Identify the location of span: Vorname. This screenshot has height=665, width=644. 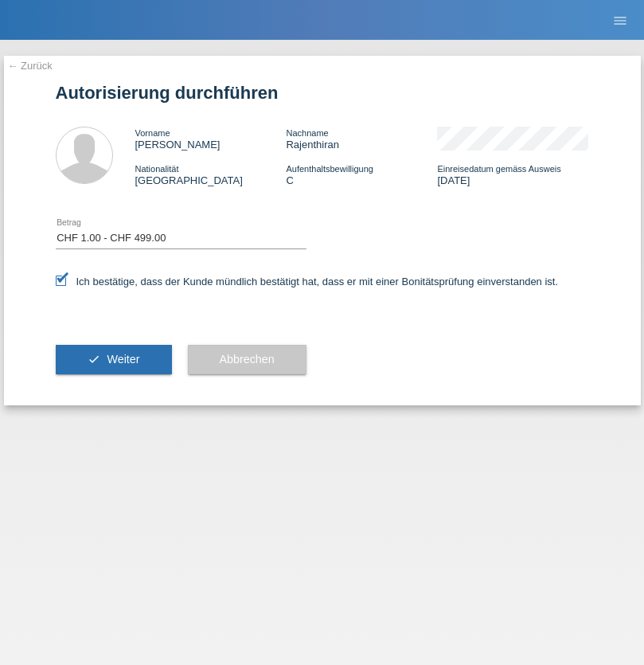
(153, 133).